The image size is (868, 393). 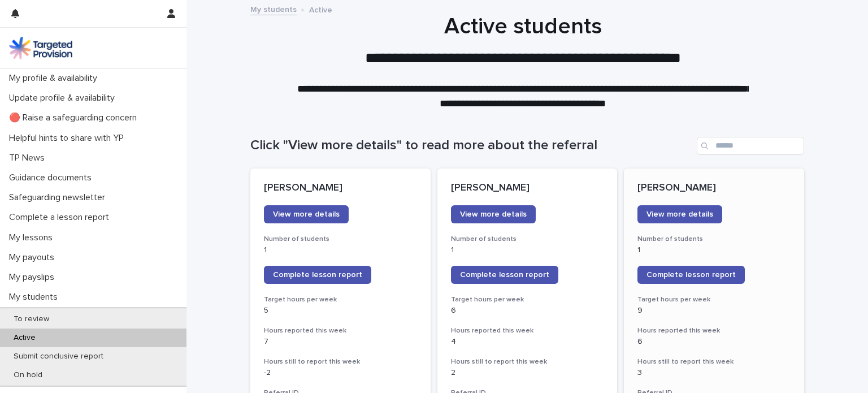 What do you see at coordinates (527, 341) in the screenshot?
I see `p: 4` at bounding box center [527, 341].